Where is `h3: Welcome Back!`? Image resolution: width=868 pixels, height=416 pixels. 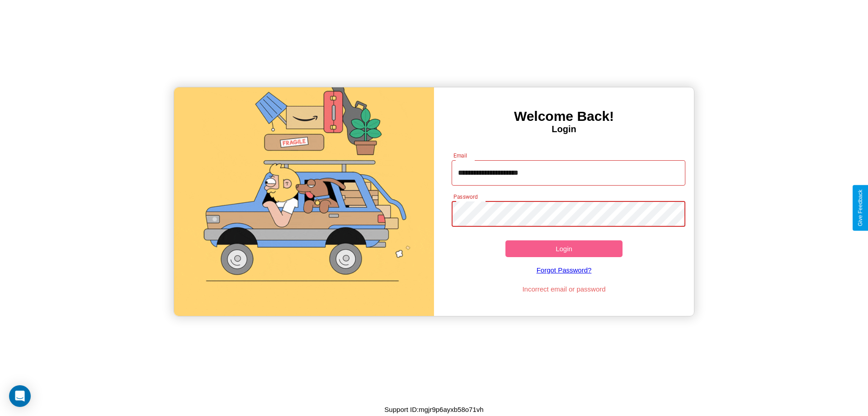 h3: Welcome Back! is located at coordinates (564, 116).